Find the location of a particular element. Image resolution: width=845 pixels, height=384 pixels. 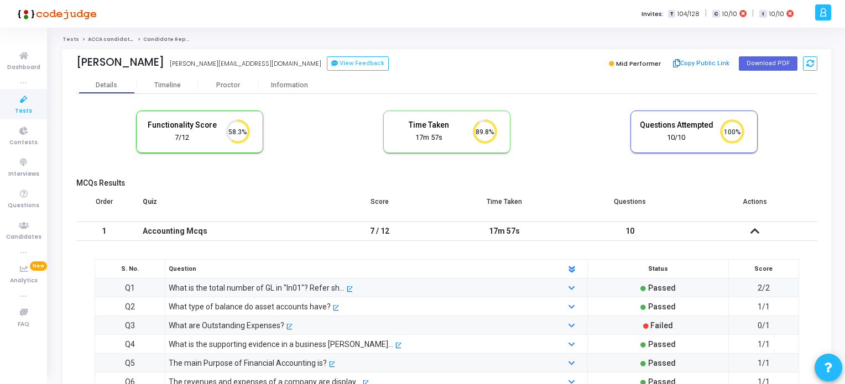

span: Interviews is located at coordinates (24, 174).